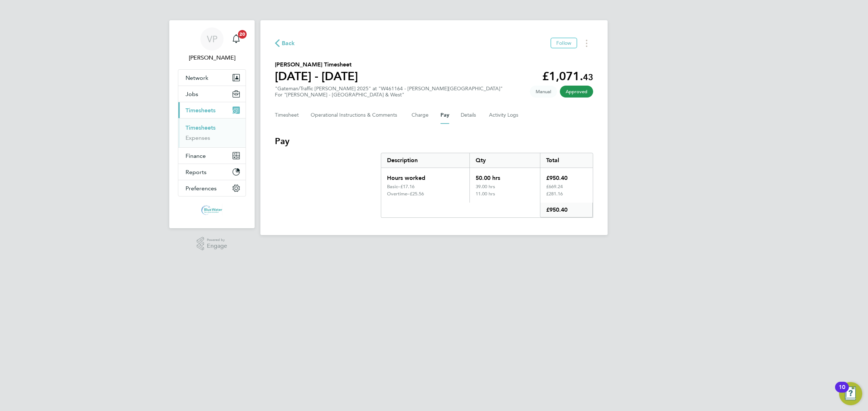 Image resolution: width=868 pixels, height=411 pixels. What do you see at coordinates (212, 125) in the screenshot?
I see `nav: Main navigation` at bounding box center [212, 125].